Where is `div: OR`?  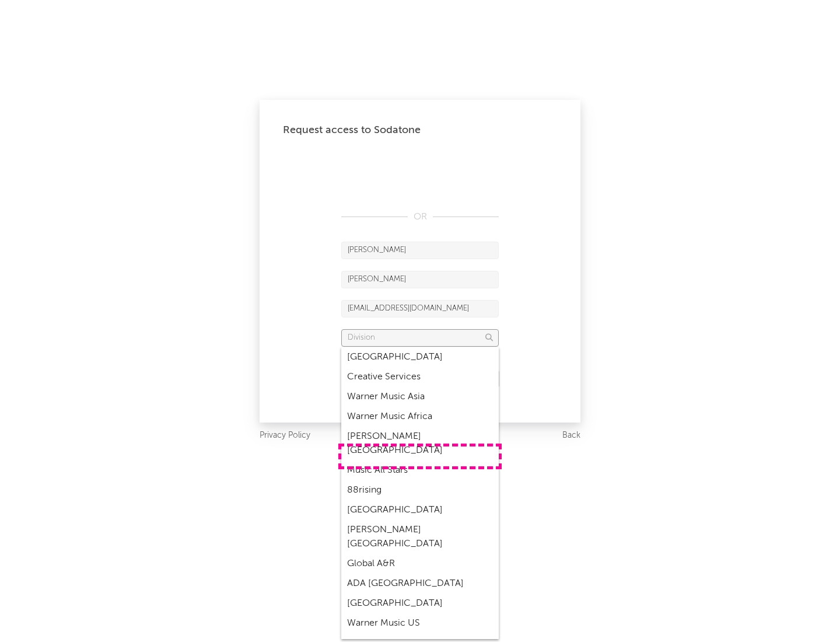
div: OR is located at coordinates (420, 217).